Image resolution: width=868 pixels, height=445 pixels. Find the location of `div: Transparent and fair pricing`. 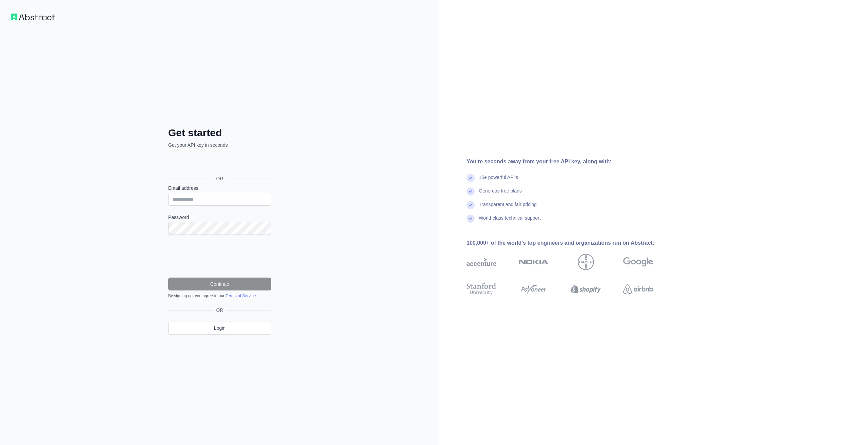

div: Transparent and fair pricing is located at coordinates (507, 207).